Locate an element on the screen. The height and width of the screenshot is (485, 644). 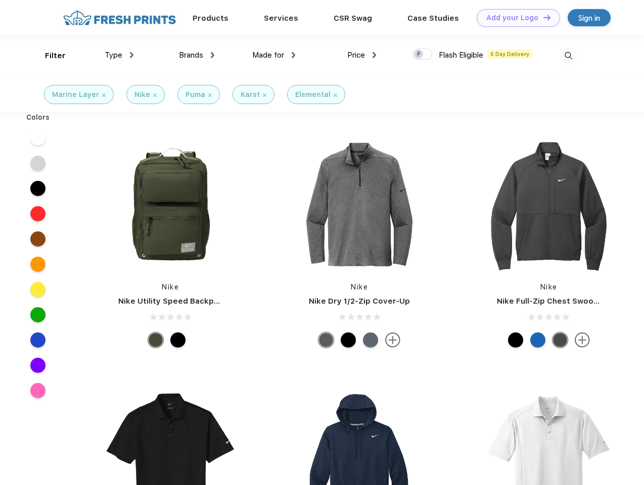
div: Colors is located at coordinates (38, 117).